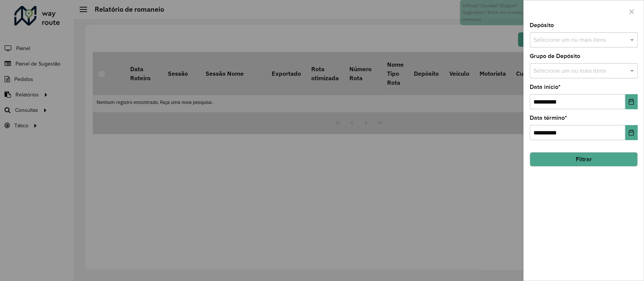  What do you see at coordinates (584, 160) in the screenshot?
I see `button: Filtrar` at bounding box center [584, 160].